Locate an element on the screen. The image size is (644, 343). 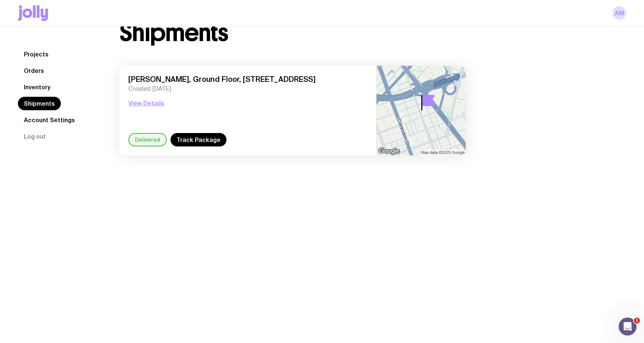
a: Orders is located at coordinates (34, 71).